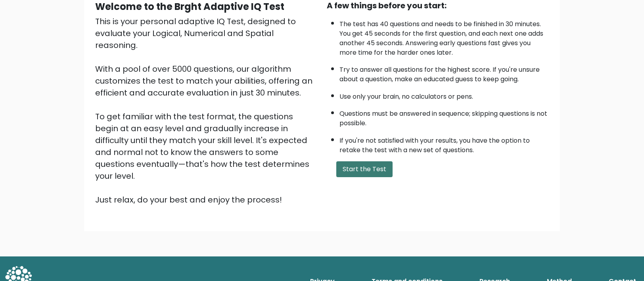  Describe the element at coordinates (444, 117) in the screenshot. I see `li: Questions must be answered in sequence; skipping questions is not possible.` at that location.